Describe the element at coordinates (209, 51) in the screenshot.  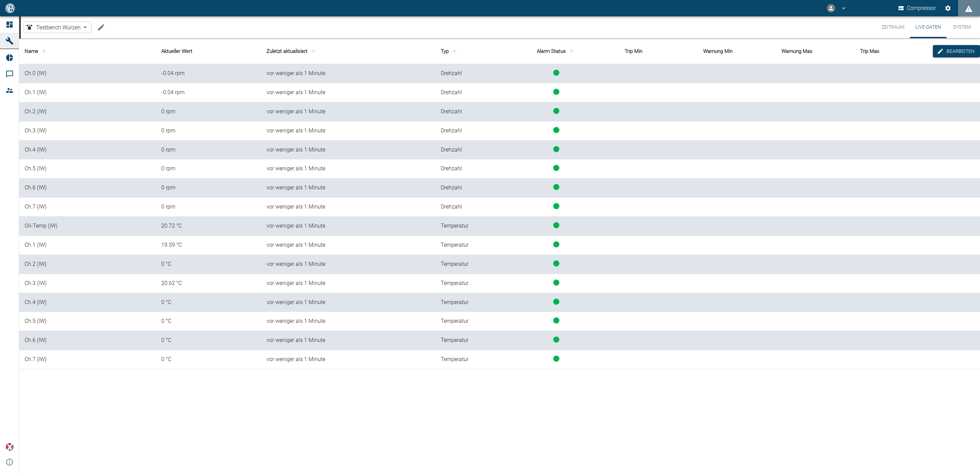
I see `th: Aktueller Wert` at that location.